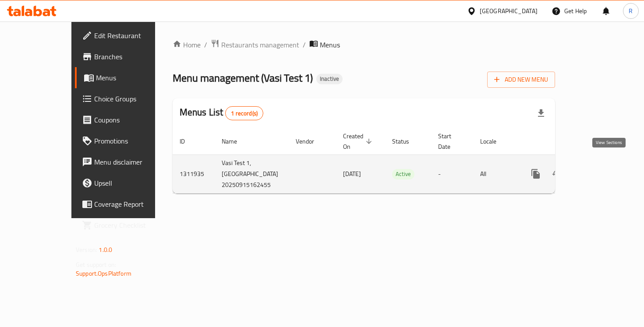 This screenshot has height=327, width=644. What do you see at coordinates (630, 11) in the screenshot?
I see `span: R` at bounding box center [630, 11].